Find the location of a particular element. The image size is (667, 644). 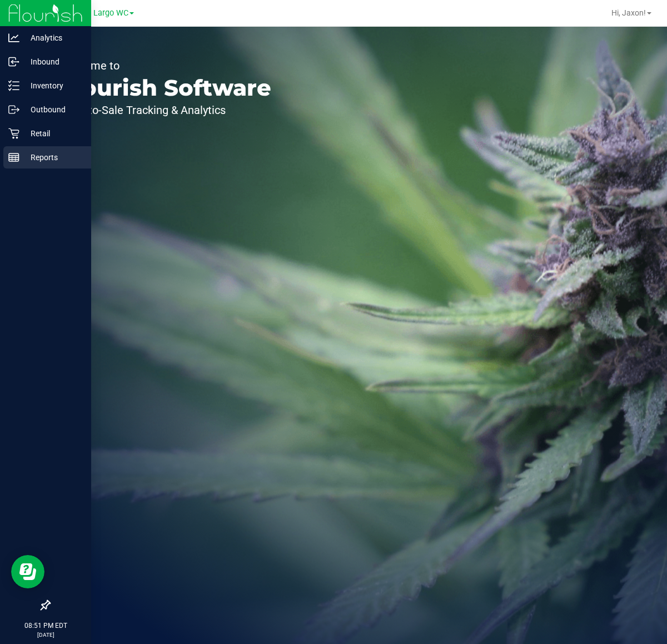

p: Retail is located at coordinates (53, 134).